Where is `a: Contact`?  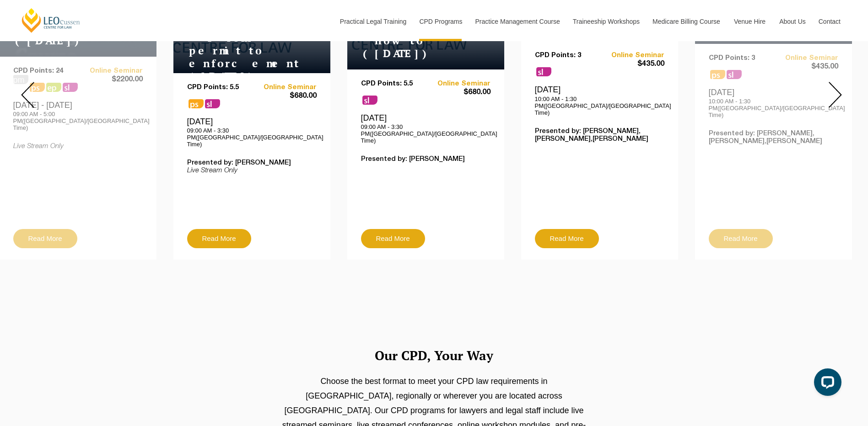
a: Contact is located at coordinates (830, 22).